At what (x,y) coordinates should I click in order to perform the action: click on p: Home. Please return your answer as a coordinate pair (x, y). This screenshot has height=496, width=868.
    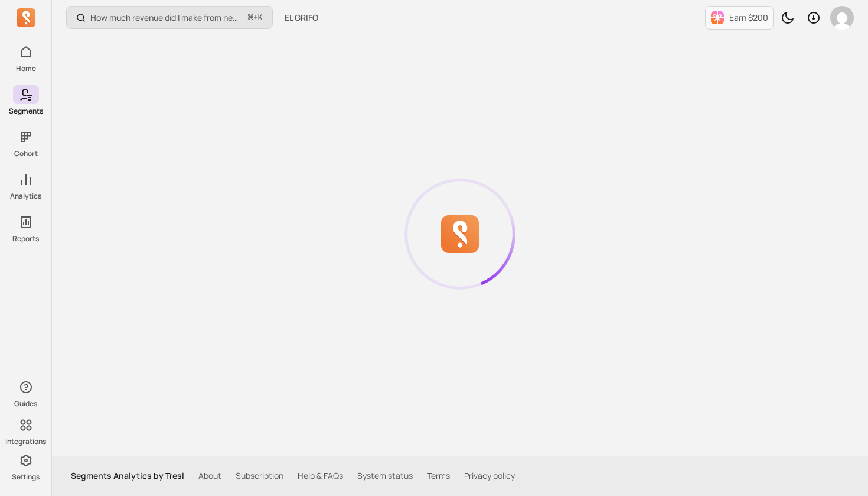
    Looking at the image, I should click on (26, 68).